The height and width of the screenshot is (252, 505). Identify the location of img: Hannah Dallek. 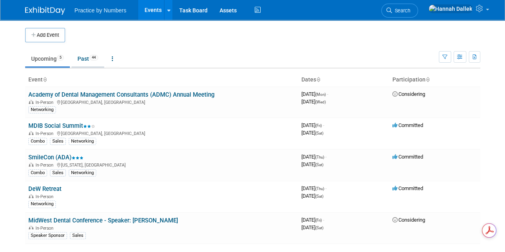
(450, 9).